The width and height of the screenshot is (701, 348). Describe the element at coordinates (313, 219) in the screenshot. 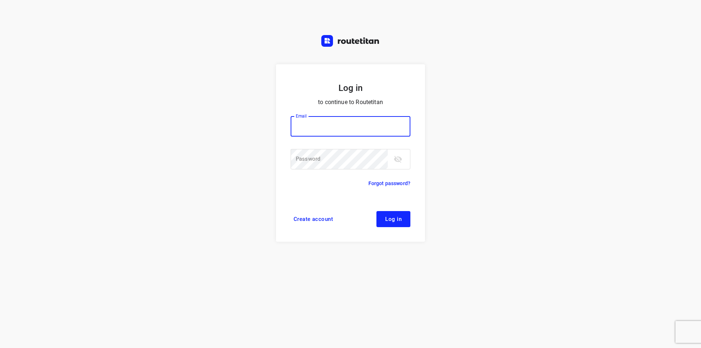

I see `a: Create account` at that location.